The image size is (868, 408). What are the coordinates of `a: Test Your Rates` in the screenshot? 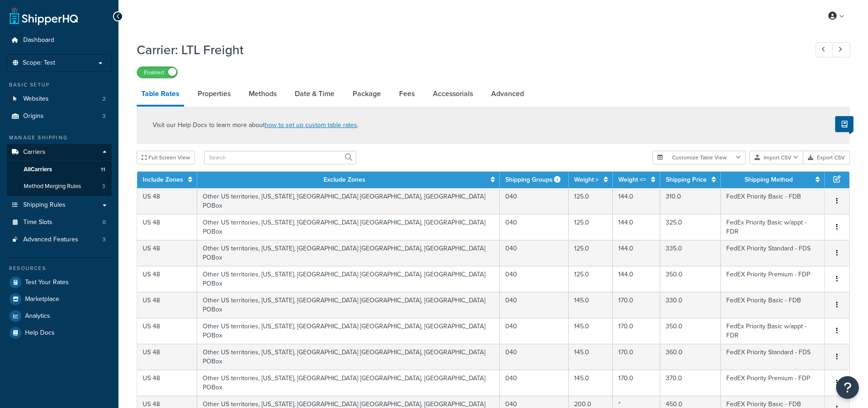 It's located at (59, 282).